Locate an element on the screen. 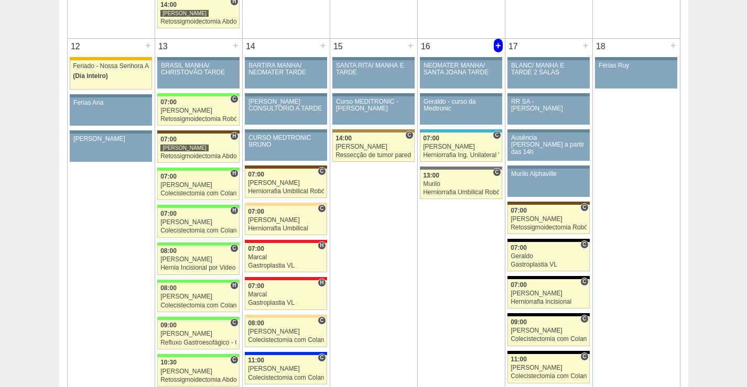 This screenshot has width=747, height=387. div: Murilo is located at coordinates (461, 184).